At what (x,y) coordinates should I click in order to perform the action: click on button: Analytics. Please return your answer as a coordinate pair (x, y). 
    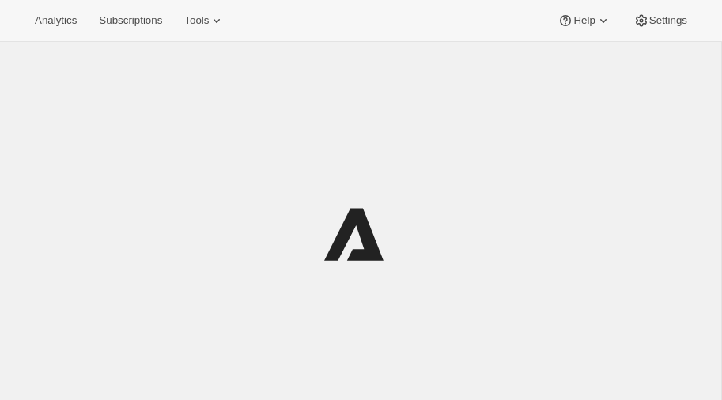
    Looking at the image, I should click on (55, 21).